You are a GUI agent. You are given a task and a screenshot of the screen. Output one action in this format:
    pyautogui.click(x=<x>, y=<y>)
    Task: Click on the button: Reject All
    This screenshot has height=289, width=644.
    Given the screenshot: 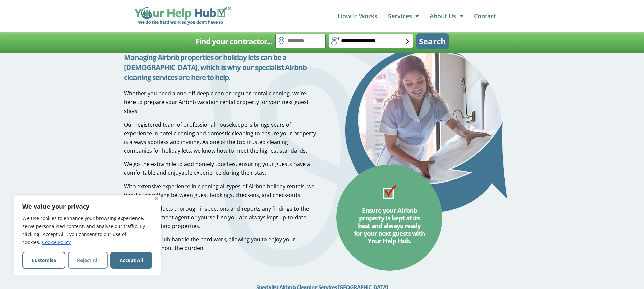 What is the action you would take?
    pyautogui.click(x=88, y=260)
    